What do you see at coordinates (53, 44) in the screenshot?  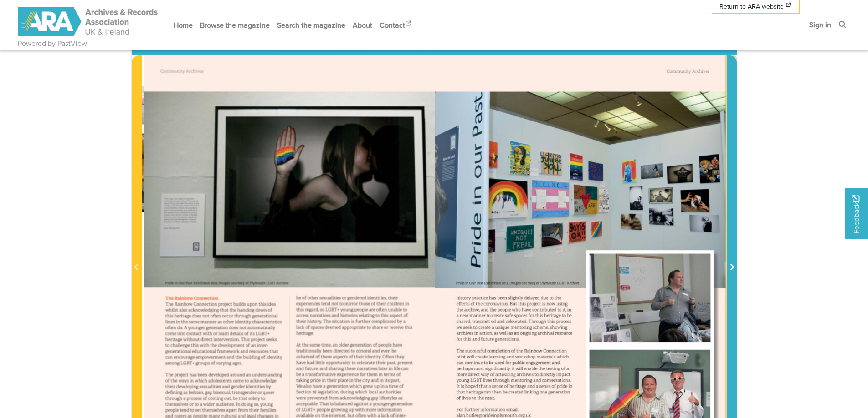 I see `a: Powered by PastView` at bounding box center [53, 44].